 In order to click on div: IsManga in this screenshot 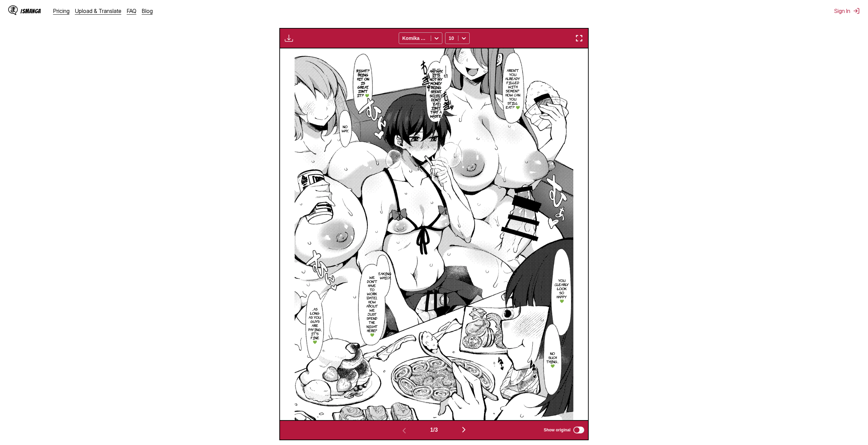, I will do `click(30, 11)`.